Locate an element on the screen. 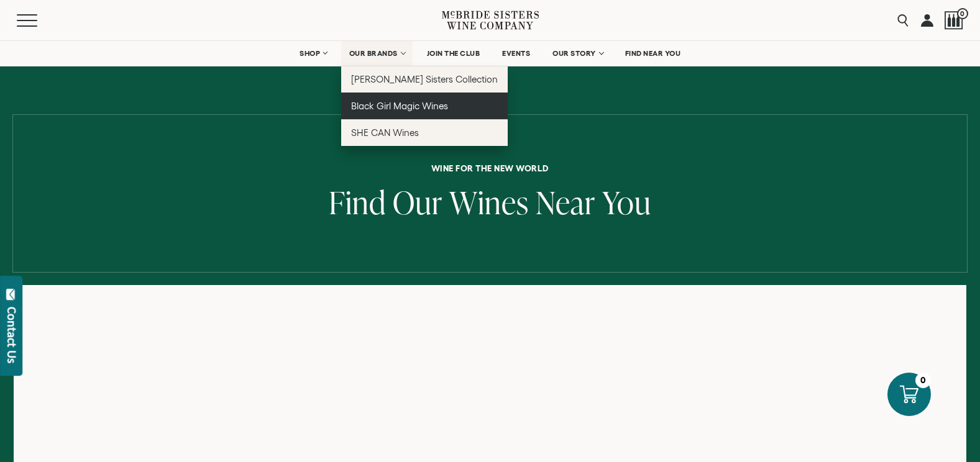  a: JOIN THE CLUB is located at coordinates (453, 53).